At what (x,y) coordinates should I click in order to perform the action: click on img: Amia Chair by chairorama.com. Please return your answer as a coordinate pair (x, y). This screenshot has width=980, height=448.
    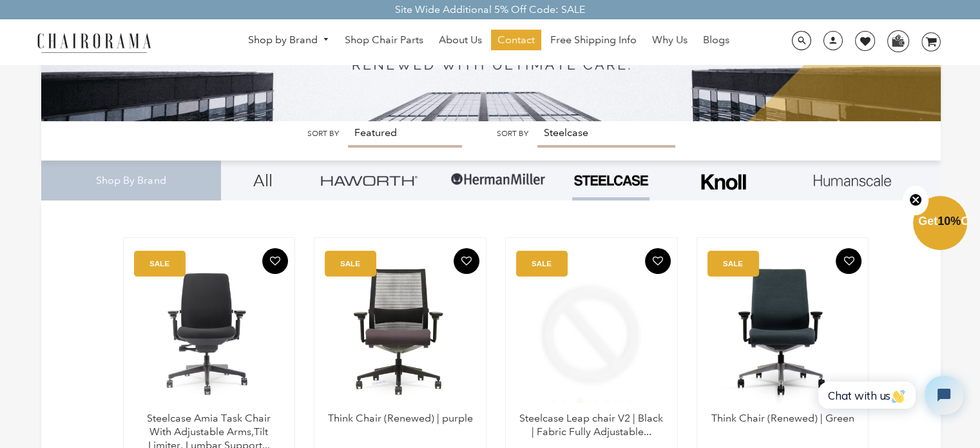
    Looking at the image, I should click on (209, 331).